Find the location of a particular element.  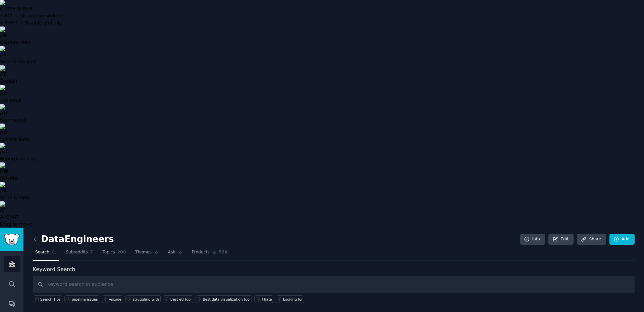

span: Themes is located at coordinates (143, 253).